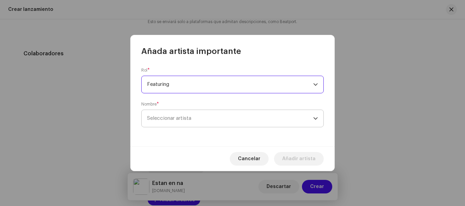 The image size is (465, 206). Describe the element at coordinates (230, 85) in the screenshot. I see `span: Featuring` at that location.